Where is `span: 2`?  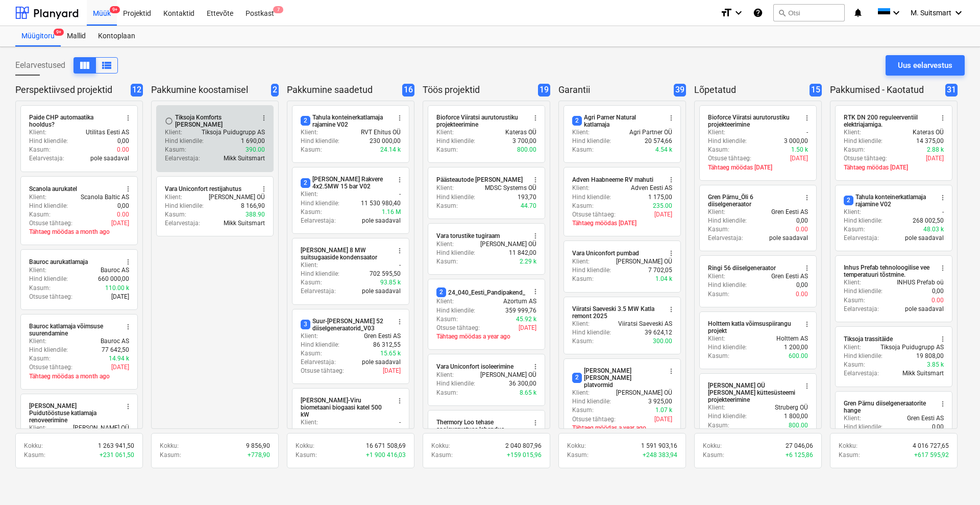
span: 2 is located at coordinates (306, 183).